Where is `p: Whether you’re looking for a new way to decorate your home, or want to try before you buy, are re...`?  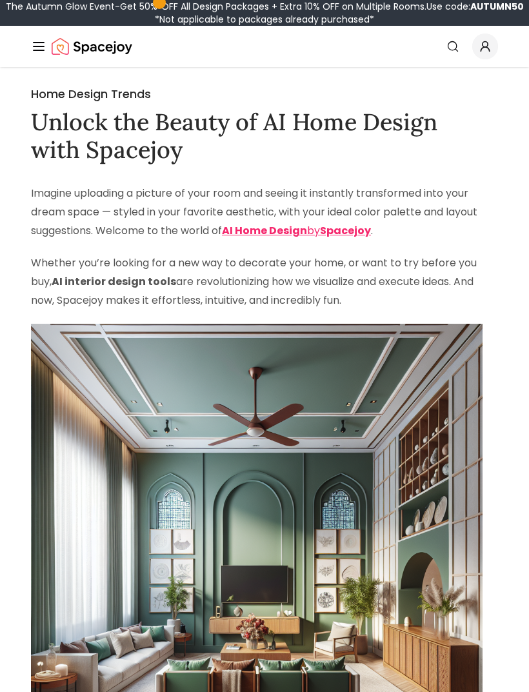 p: Whether you’re looking for a new way to decorate your home, or want to try before you buy, are re... is located at coordinates (264, 282).